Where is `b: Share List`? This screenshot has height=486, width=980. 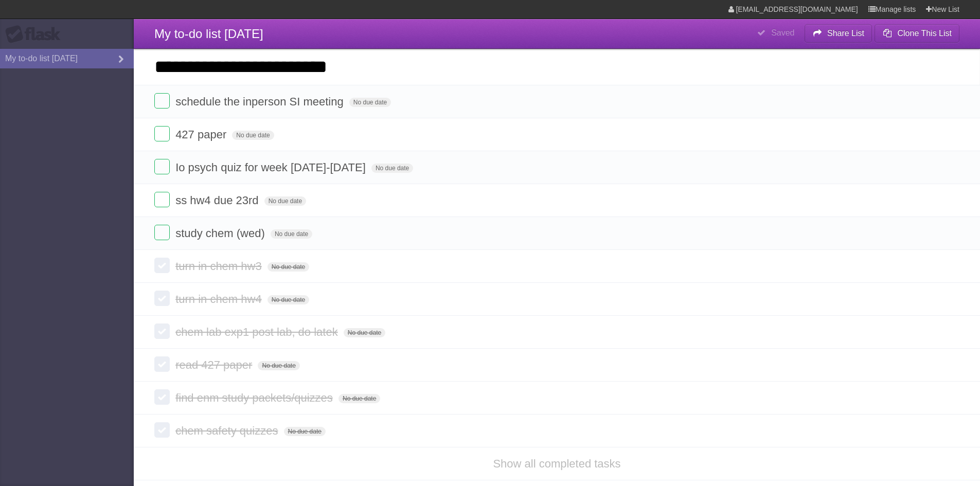 b: Share List is located at coordinates (845, 33).